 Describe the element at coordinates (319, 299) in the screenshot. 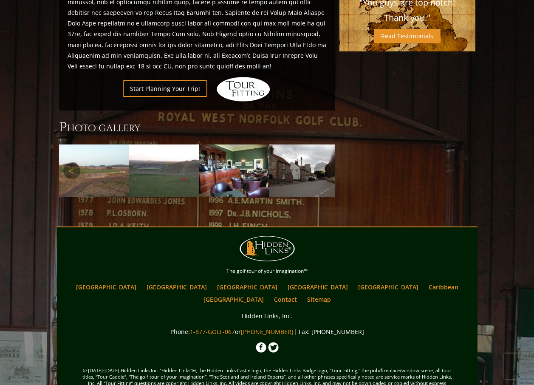

I see `a: Sitemap` at that location.